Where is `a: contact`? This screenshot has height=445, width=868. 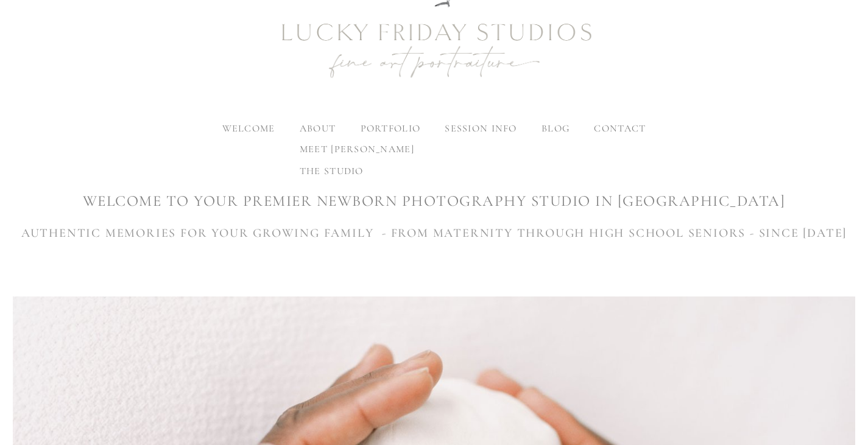 a: contact is located at coordinates (619, 128).